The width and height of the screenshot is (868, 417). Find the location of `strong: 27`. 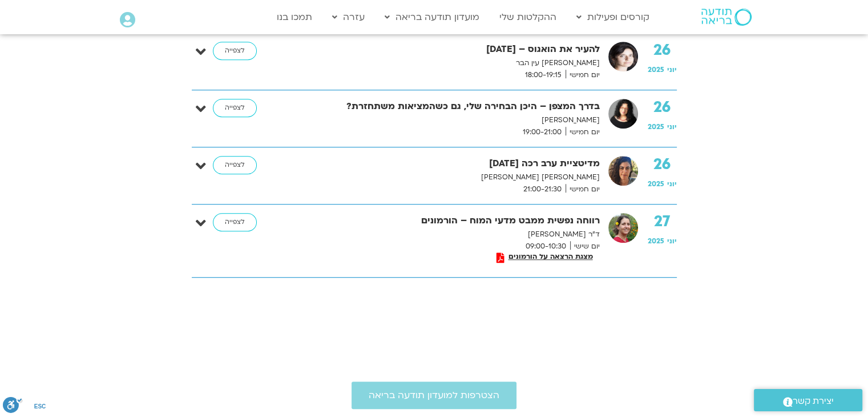

strong: 27 is located at coordinates (662, 222).